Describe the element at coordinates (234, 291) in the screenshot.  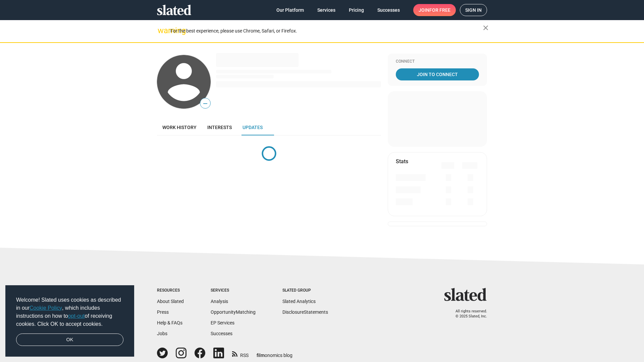
I see `div: Services` at that location.